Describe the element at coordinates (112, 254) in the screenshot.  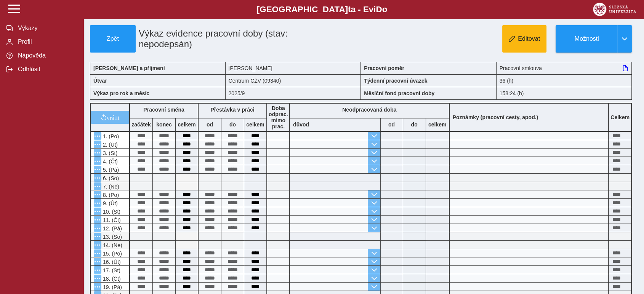
I see `span: 15. (Po)` at that location.